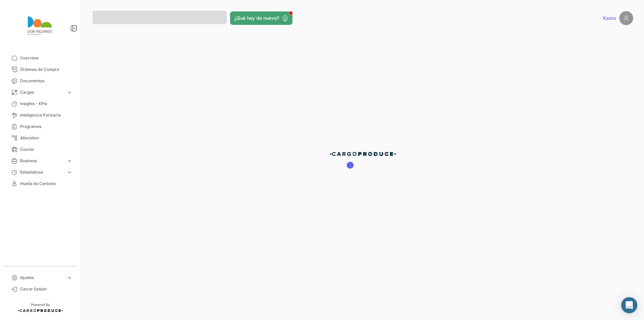 Image resolution: width=644 pixels, height=320 pixels. What do you see at coordinates (42, 161) in the screenshot?
I see `span: Business` at bounding box center [42, 161].